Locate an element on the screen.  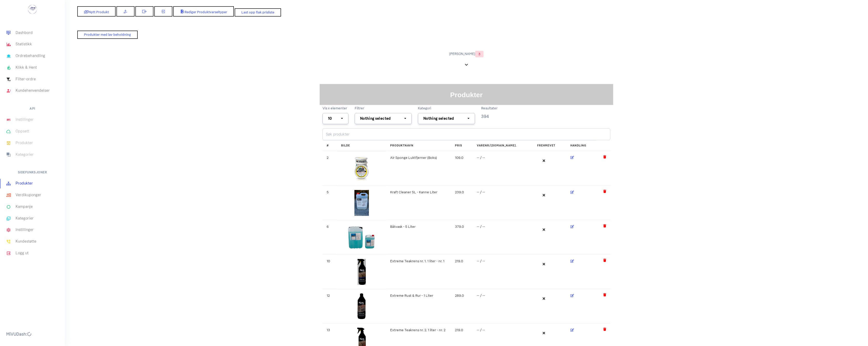
th: Frehmevet is located at coordinates (549, 146).